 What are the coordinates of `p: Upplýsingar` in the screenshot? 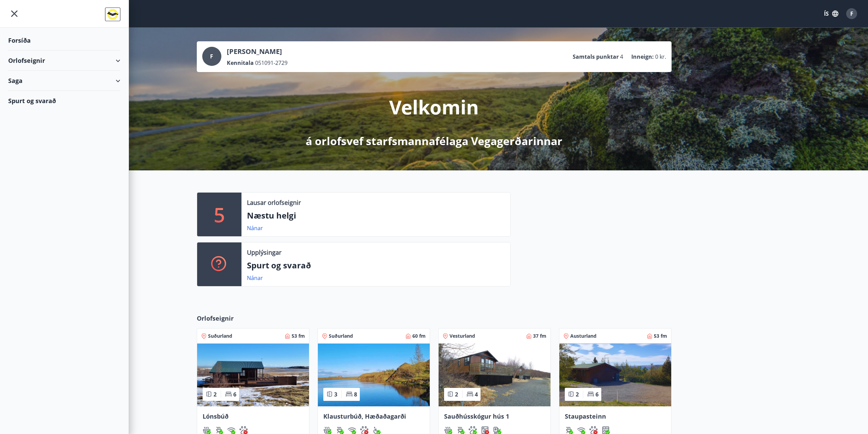 It's located at (264, 252).